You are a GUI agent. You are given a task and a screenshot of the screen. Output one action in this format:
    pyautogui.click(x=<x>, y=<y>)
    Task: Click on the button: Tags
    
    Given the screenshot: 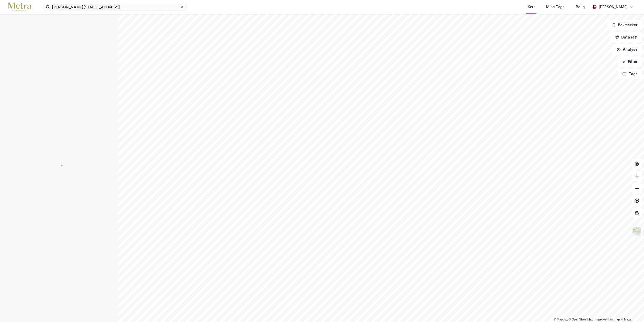 What is the action you would take?
    pyautogui.click(x=630, y=74)
    